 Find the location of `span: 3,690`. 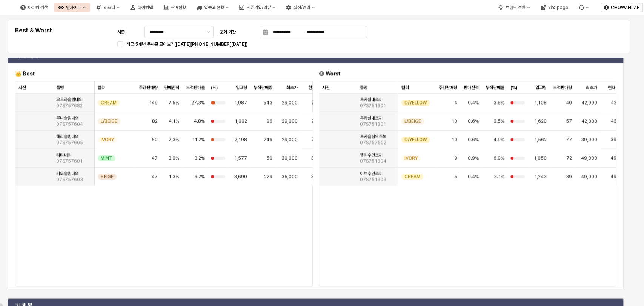

span: 3,690 is located at coordinates (240, 177).